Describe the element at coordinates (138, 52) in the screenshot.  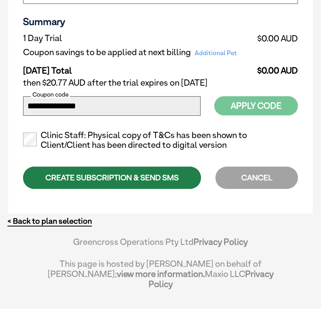
I see `td: Coupon savings to be applied at next billing` at that location.